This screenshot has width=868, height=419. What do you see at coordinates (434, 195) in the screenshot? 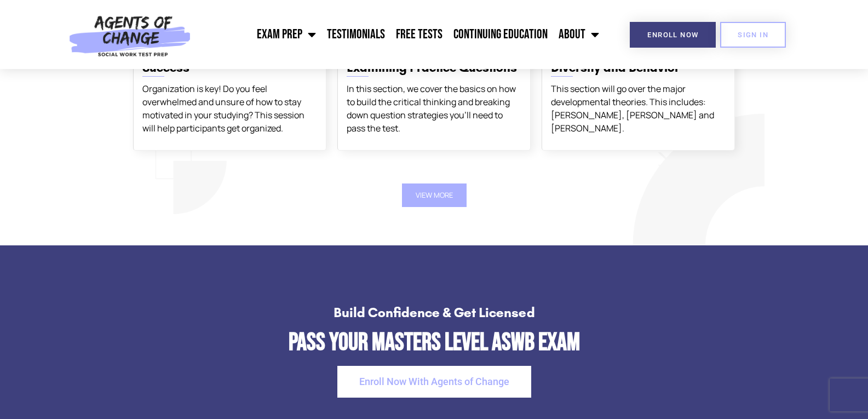
I see `button: View More` at bounding box center [434, 195].